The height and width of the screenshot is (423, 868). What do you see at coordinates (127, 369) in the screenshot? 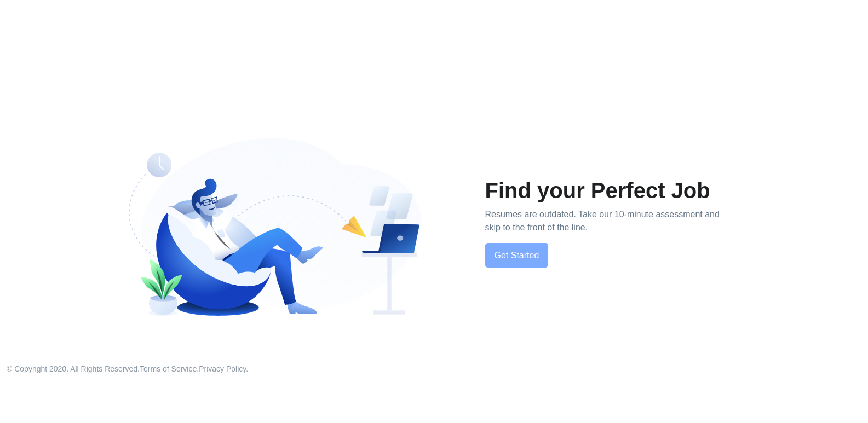
I see `p: © Copyright 2020. All Rights Reserved. . .` at bounding box center [127, 369].